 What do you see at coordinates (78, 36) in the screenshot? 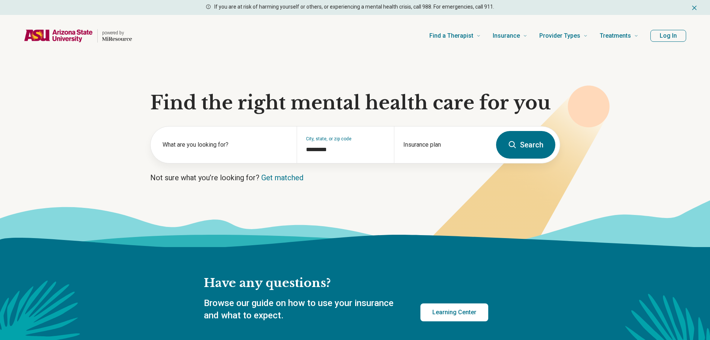
I see `a: Home page` at bounding box center [78, 36].